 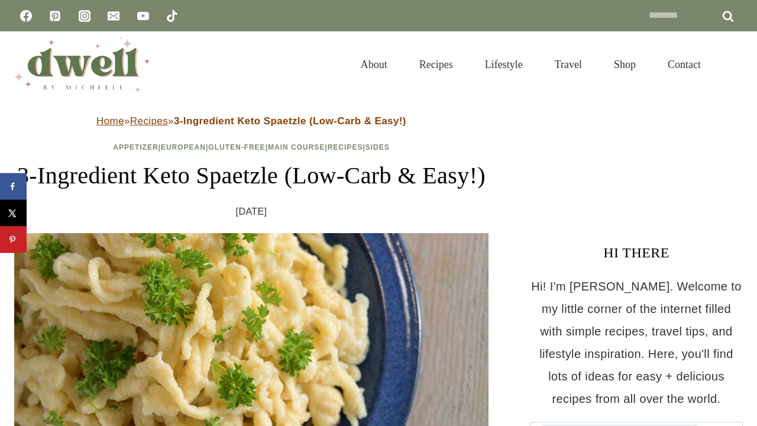 I want to click on a: Home, so click(x=110, y=121).